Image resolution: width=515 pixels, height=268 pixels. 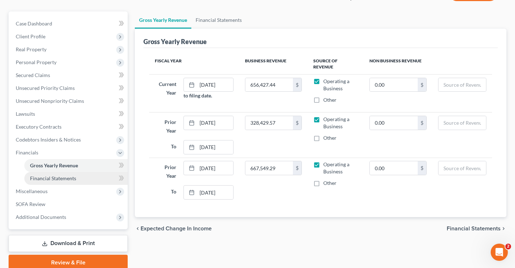 What do you see at coordinates (41, 216) in the screenshot?
I see `span: Additional Documents` at bounding box center [41, 216].